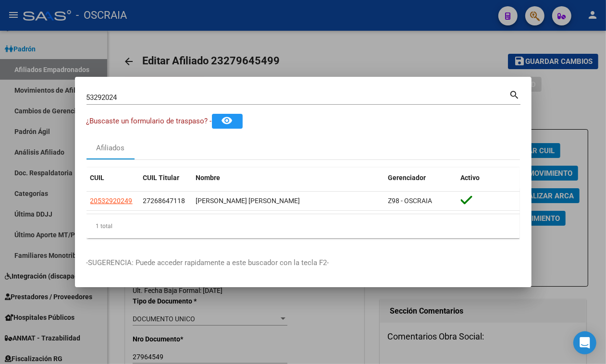 This screenshot has height=364, width=606. Describe the element at coordinates (208, 178) in the screenshot. I see `span: Nombre` at that location.